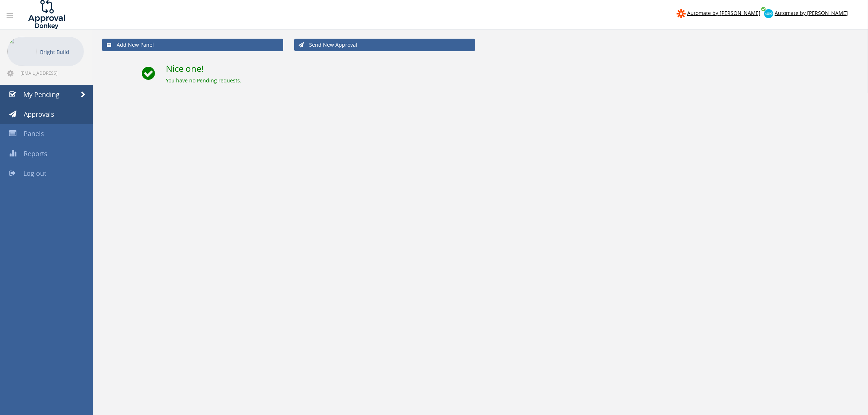 This screenshot has width=868, height=415. I want to click on a: Add New Panel, so click(192, 45).